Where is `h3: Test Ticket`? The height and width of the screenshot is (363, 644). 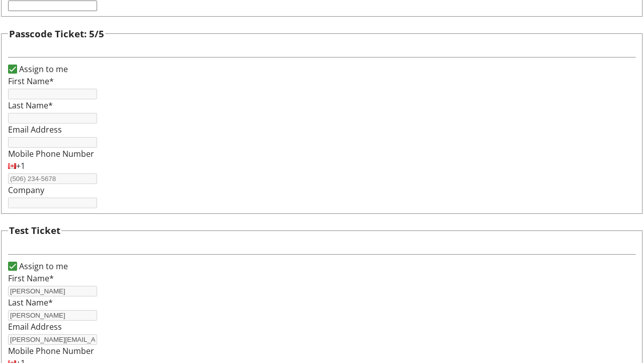 h3: Test Ticket is located at coordinates (34, 230).